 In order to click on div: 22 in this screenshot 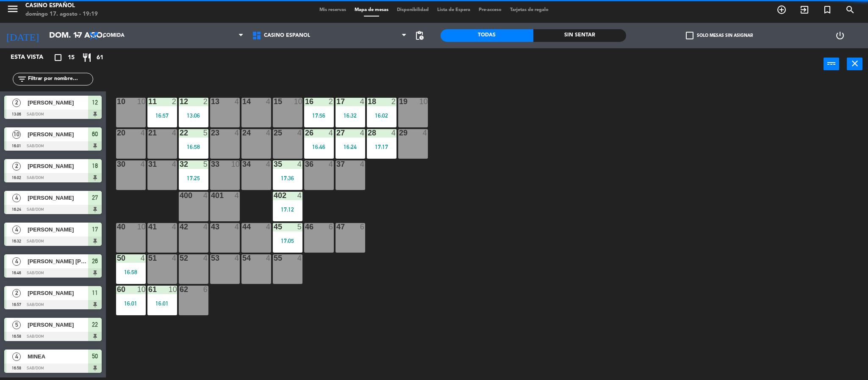, I will do `click(180, 133)`.